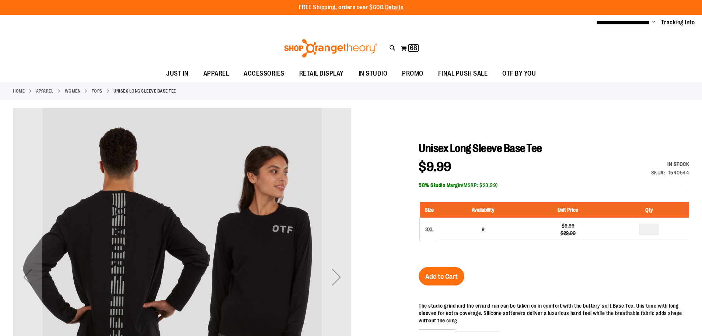 Image resolution: width=702 pixels, height=336 pixels. What do you see at coordinates (264, 73) in the screenshot?
I see `span: ACCESSORIES` at bounding box center [264, 73].